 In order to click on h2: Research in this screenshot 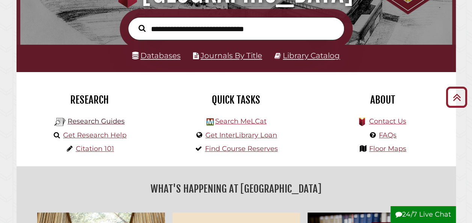, I will do `click(90, 100)`.